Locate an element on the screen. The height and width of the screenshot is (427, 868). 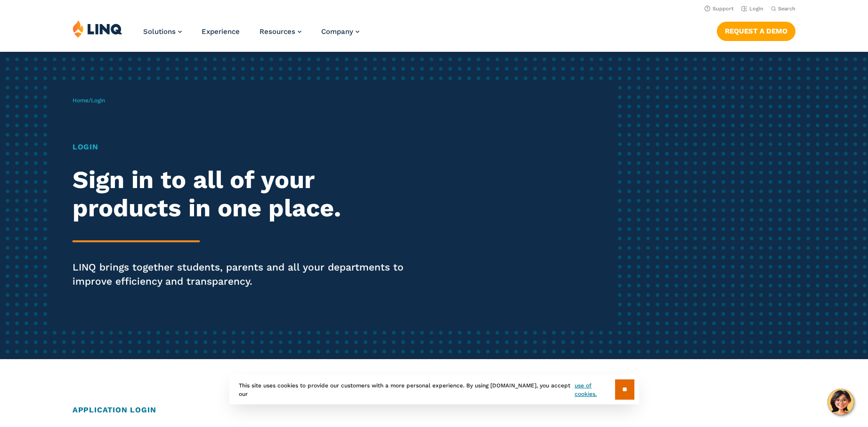
button: Hello, have a question? Let’s chat. is located at coordinates (841, 402).